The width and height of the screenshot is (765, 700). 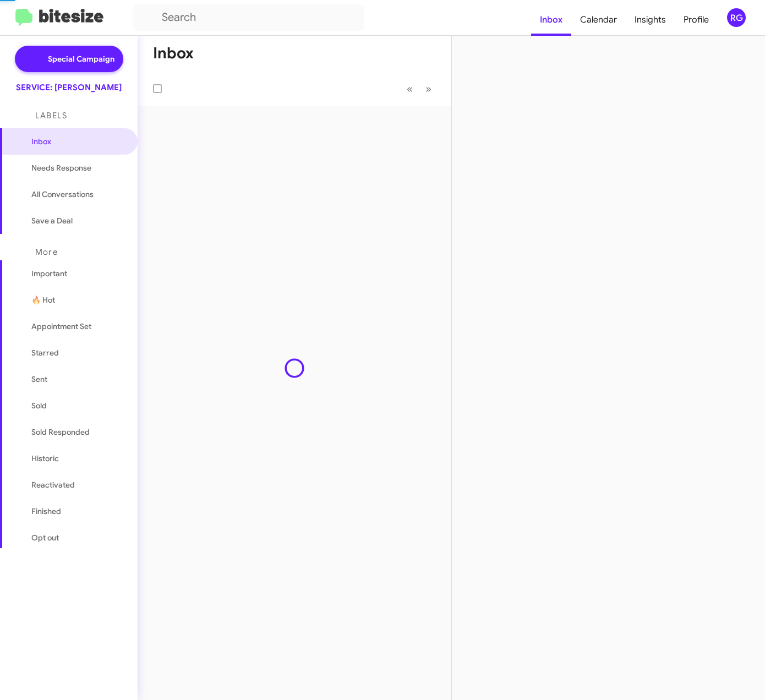 What do you see at coordinates (736, 17) in the screenshot?
I see `div: RG` at bounding box center [736, 17].